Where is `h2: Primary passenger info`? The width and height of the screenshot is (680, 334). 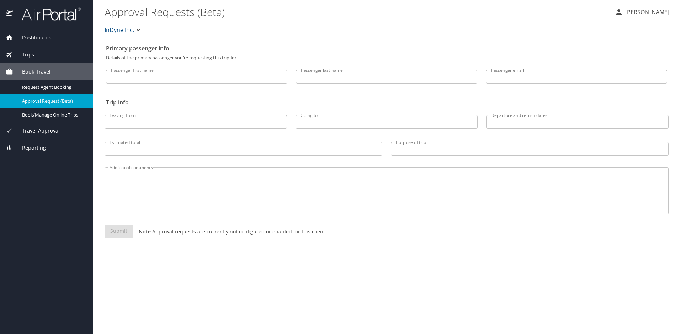
h2: Primary passenger info is located at coordinates (387, 48).